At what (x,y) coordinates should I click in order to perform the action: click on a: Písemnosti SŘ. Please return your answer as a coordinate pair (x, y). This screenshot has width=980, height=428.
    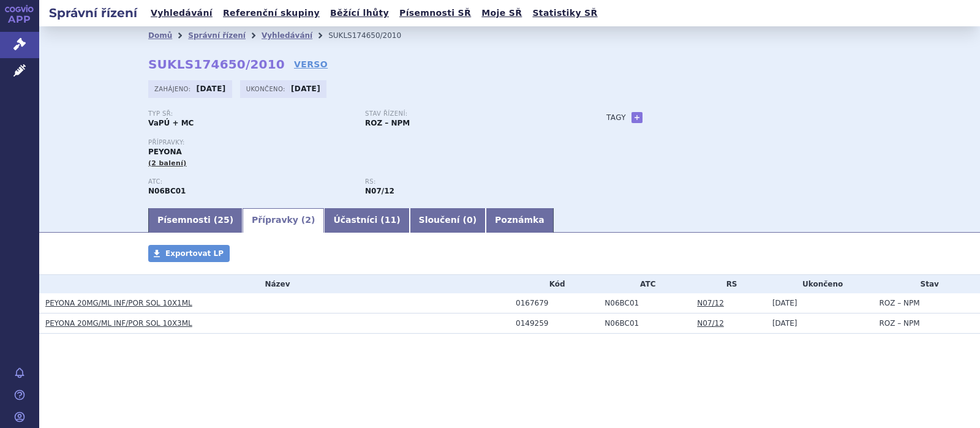
    Looking at the image, I should click on (435, 13).